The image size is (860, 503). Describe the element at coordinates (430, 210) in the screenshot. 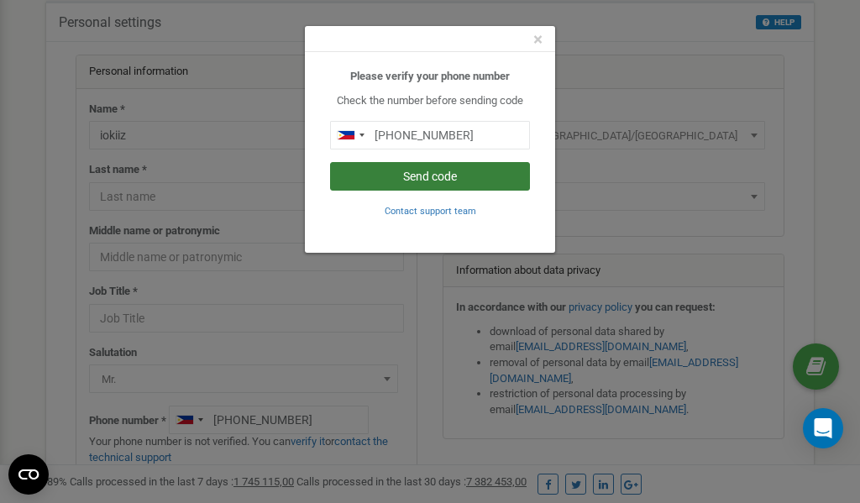

I see `a: Contact support team` at that location.